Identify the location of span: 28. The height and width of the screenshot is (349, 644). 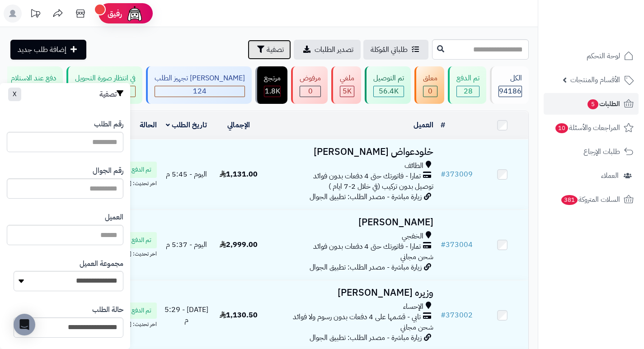
(468, 91).